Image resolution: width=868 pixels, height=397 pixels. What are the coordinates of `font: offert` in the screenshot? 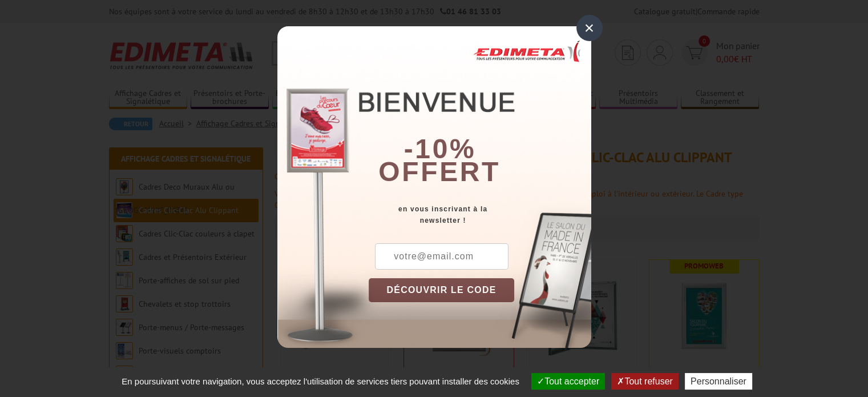 It's located at (440, 171).